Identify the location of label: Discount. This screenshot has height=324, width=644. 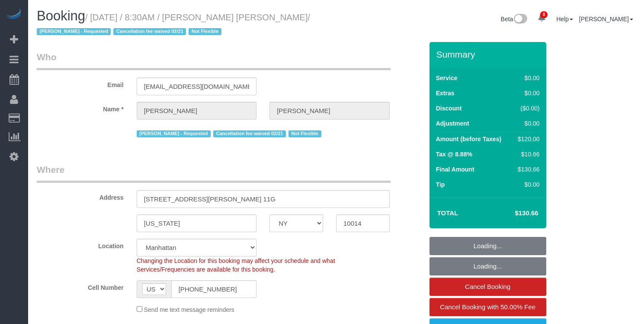
(449, 108).